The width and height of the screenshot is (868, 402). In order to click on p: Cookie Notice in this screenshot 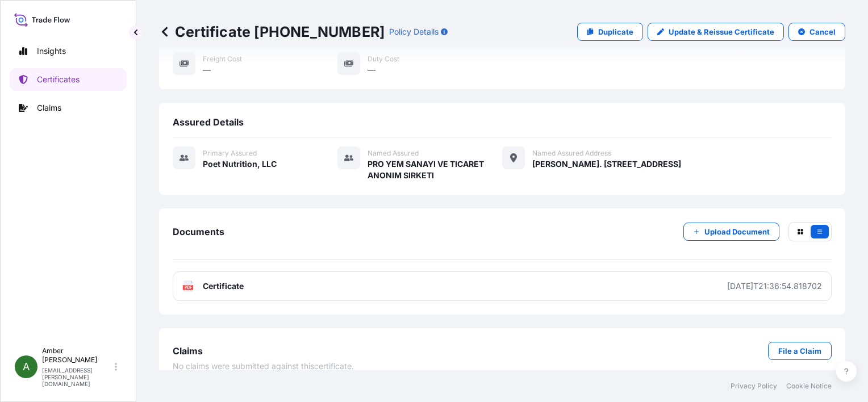, I will do `click(809, 386)`.